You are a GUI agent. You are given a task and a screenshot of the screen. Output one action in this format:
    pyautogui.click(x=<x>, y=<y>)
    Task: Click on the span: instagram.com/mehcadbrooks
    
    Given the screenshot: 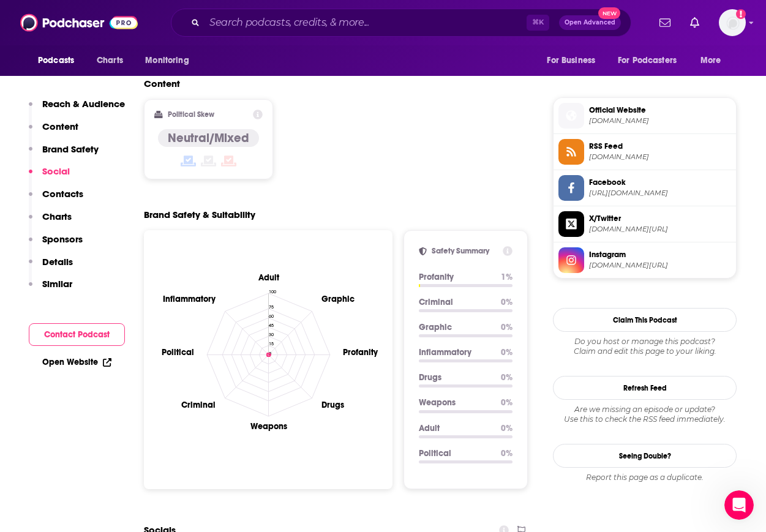 What is the action you would take?
    pyautogui.click(x=660, y=265)
    